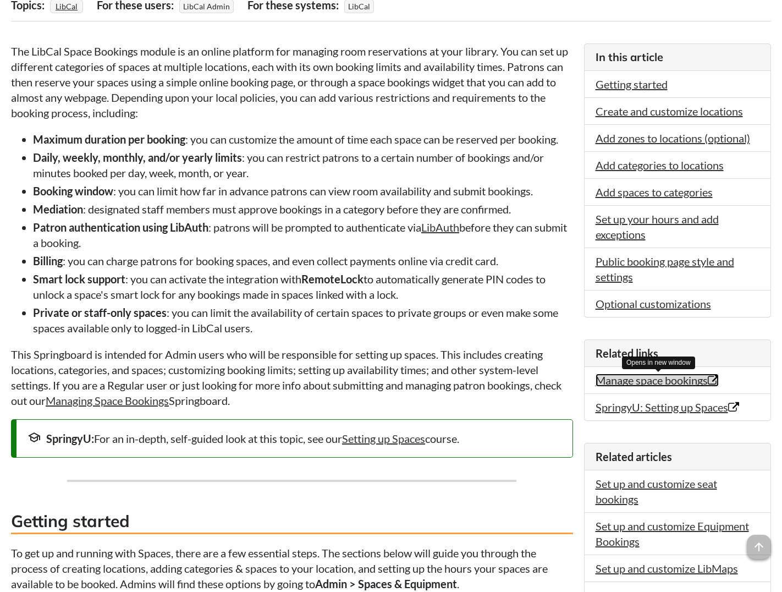  What do you see at coordinates (303, 320) in the screenshot?
I see `li: : you can limit the availability of certain spaces to private groups or even make some spaces ava...` at bounding box center [303, 320].